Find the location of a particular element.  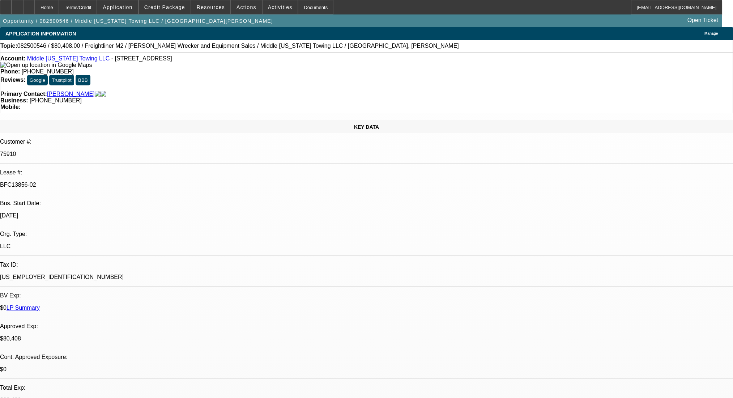

img: Open up location in Google Maps is located at coordinates (46, 65).